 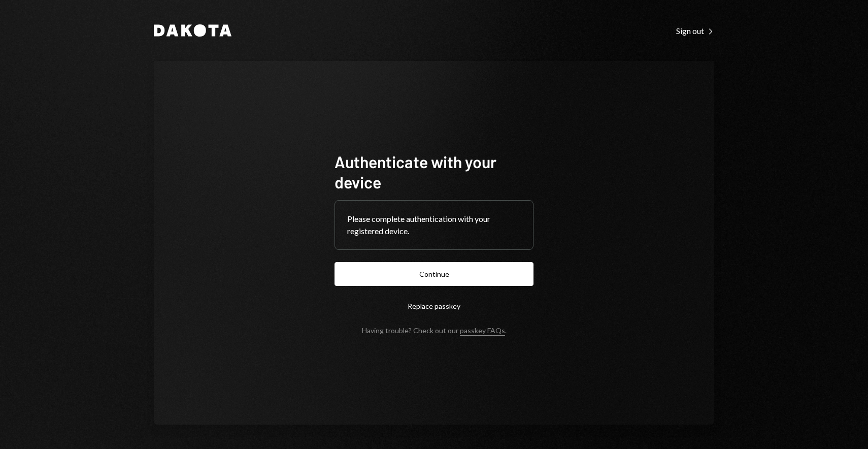 I want to click on button: Replace passkey, so click(x=434, y=305).